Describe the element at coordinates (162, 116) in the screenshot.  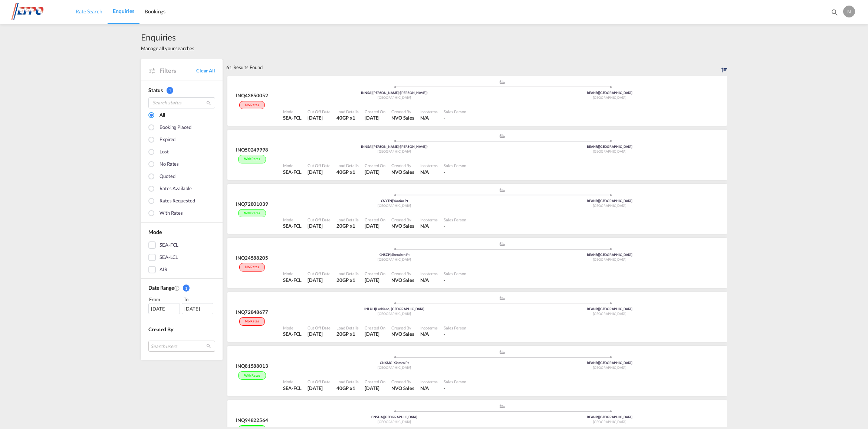
I see `div: All` at that location.